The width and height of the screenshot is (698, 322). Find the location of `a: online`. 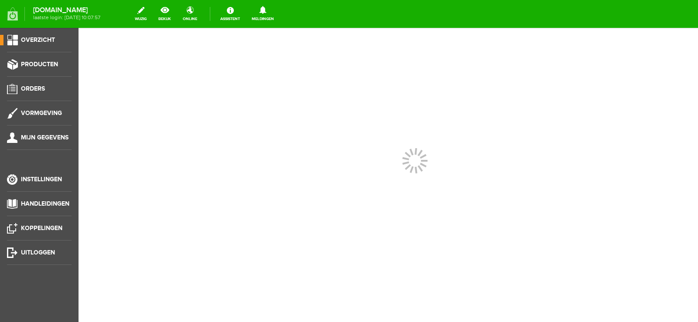

a: online is located at coordinates (190, 14).